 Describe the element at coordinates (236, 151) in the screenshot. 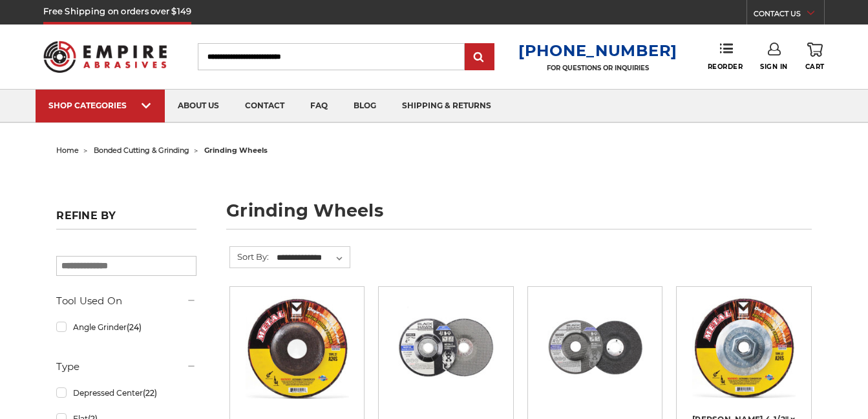

I see `span: grinding wheels` at that location.